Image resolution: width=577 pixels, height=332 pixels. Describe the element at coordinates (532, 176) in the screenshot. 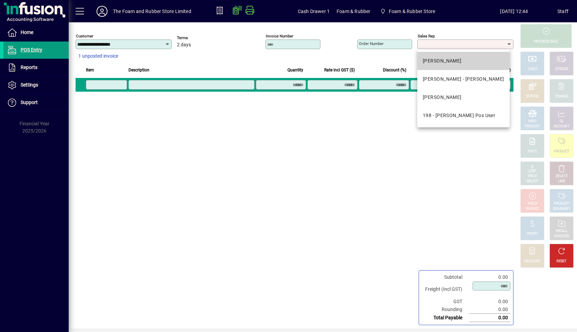

I see `div: PRICE` at that location.